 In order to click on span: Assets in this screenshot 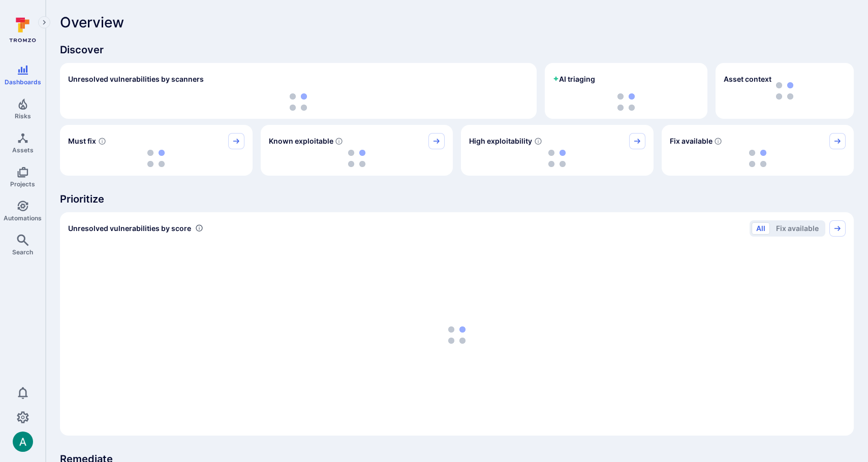, I will do `click(23, 150)`.